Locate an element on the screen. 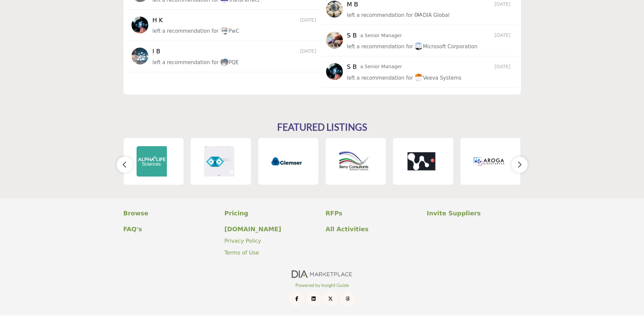 The width and height of the screenshot is (644, 319). span: Veeva Systems is located at coordinates (438, 78).